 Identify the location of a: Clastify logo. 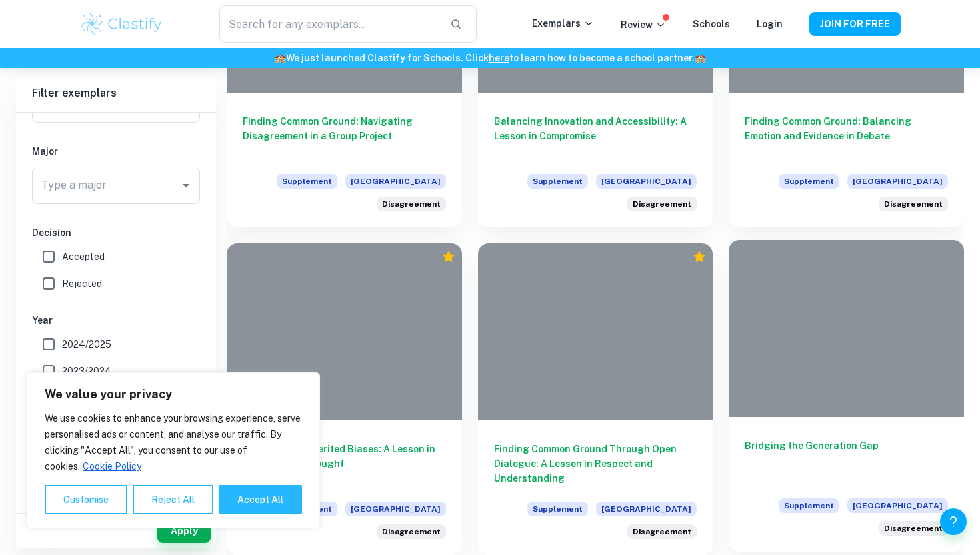
(121, 24).